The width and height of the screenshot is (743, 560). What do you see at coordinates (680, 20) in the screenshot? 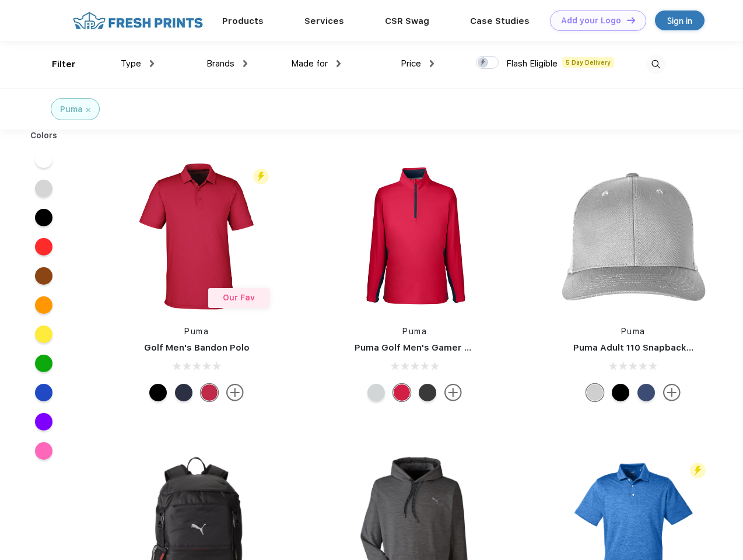
I see `div: Sign in` at bounding box center [680, 20].